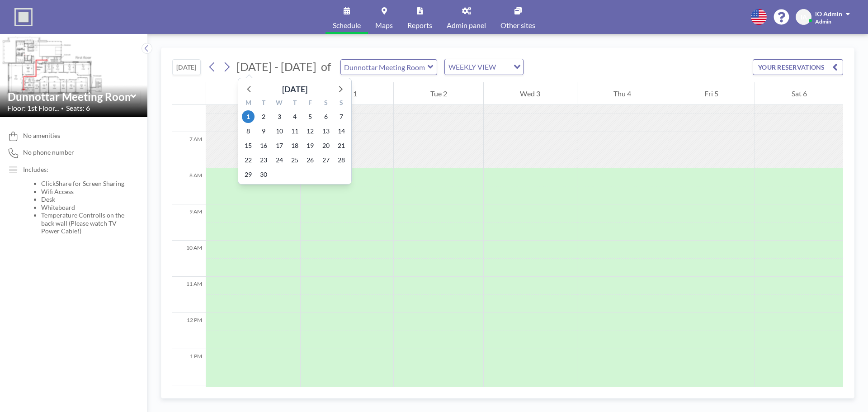 Image resolution: width=868 pixels, height=412 pixels. Describe the element at coordinates (263, 117) in the screenshot. I see `span: Tuesday 2 September 2025` at that location.